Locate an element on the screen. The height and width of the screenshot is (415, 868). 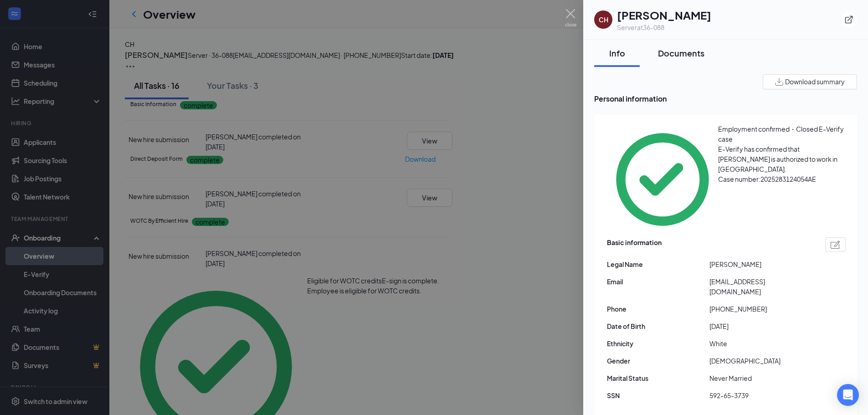
div: Open Intercom Messenger is located at coordinates (848, 395).